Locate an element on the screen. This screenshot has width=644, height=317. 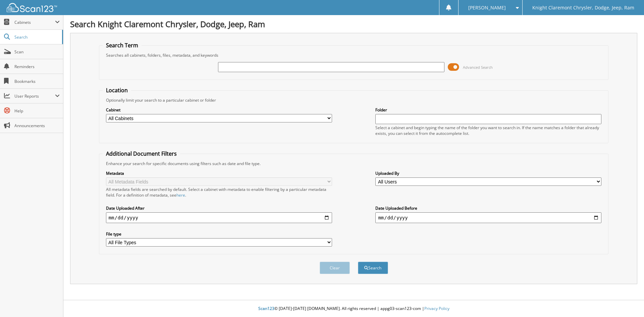
span: Announcements is located at coordinates (37, 125).